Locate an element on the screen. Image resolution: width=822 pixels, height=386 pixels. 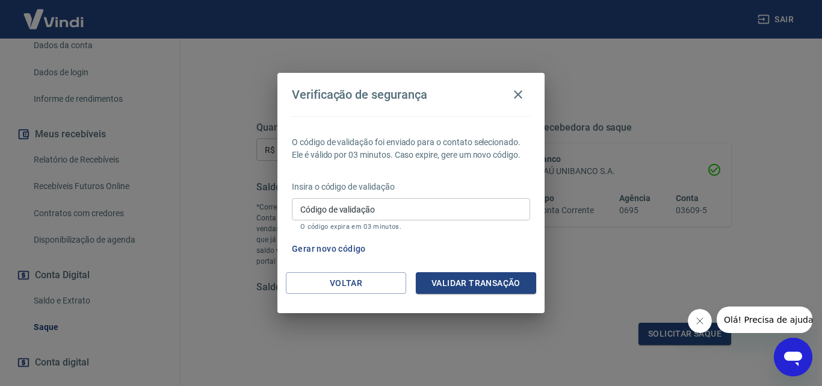
p: Insira o código de validação is located at coordinates (411, 186).